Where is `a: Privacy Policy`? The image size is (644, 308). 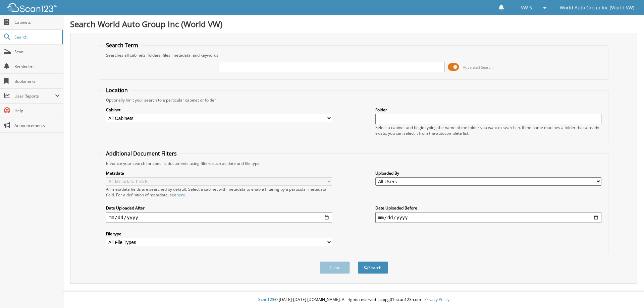
a: Privacy Policy is located at coordinates (436, 299).